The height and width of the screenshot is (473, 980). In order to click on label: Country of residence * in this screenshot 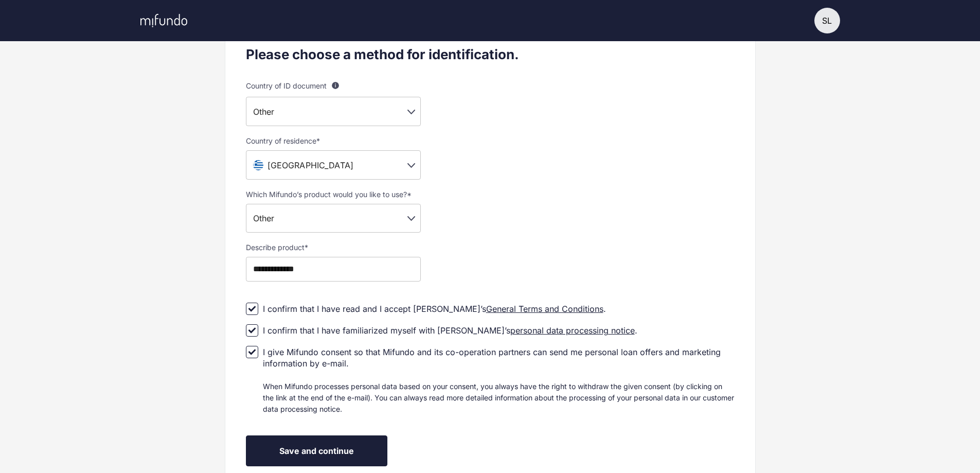, I will do `click(334, 140)`.